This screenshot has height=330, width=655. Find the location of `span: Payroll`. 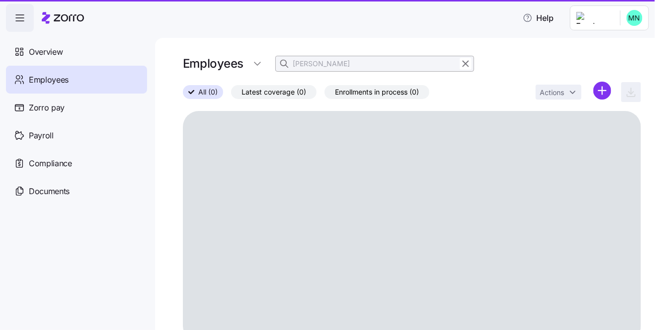

span: Payroll is located at coordinates (41, 135).